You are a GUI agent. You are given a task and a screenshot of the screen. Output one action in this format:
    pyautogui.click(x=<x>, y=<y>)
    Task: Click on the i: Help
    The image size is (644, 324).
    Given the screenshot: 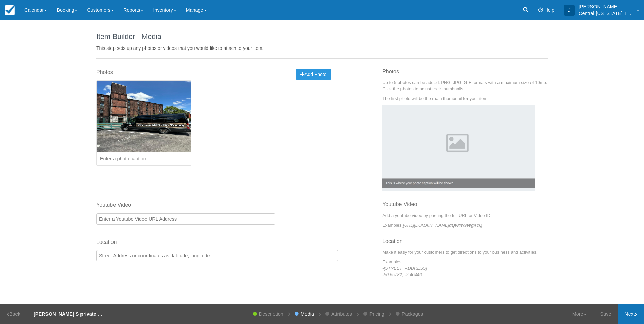 What is the action you would take?
    pyautogui.click(x=541, y=10)
    